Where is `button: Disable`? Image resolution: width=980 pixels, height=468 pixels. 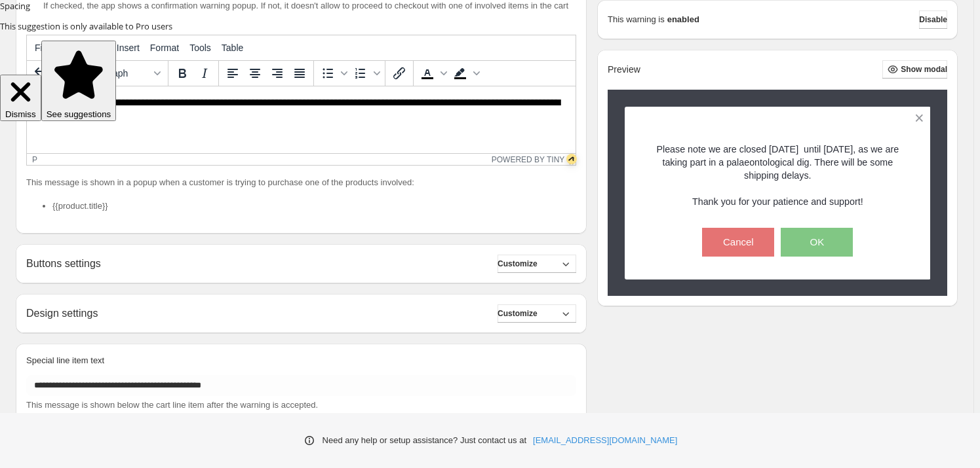 button: Disable is located at coordinates (932, 20).